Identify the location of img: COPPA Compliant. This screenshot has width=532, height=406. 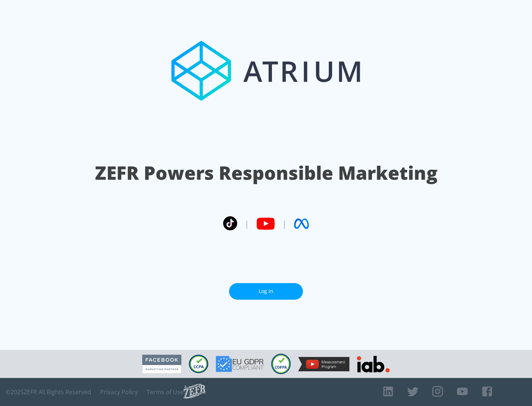
(281, 364).